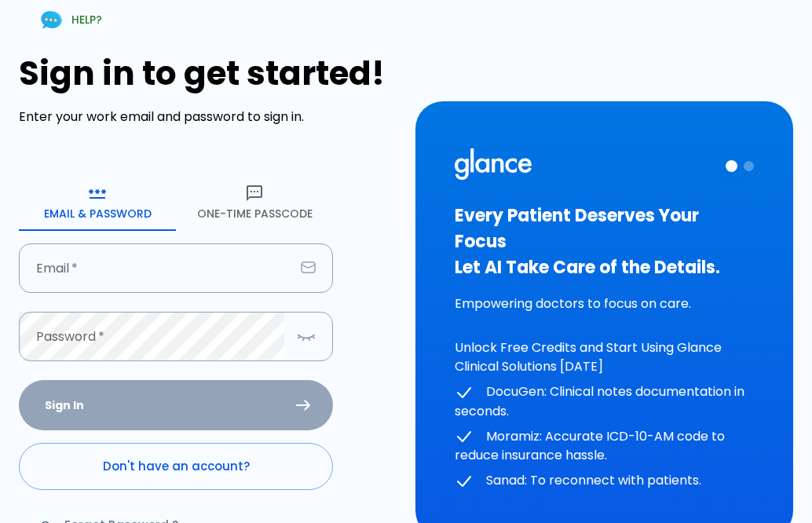  I want to click on p: DocuGen: Clinical notes documentation in seconds., so click(603, 402).